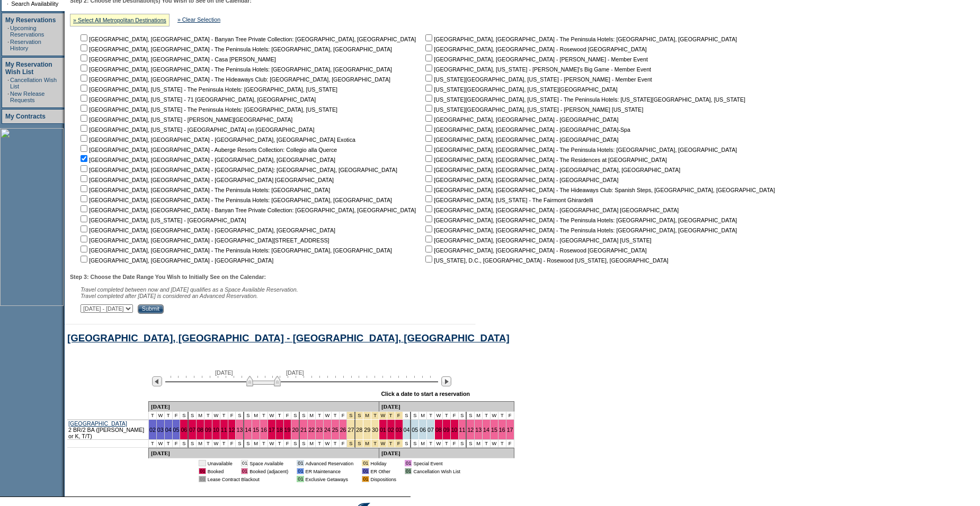 This screenshot has height=506, width=980. What do you see at coordinates (329, 463) in the screenshot?
I see `td: Advanced Reservation` at bounding box center [329, 463].